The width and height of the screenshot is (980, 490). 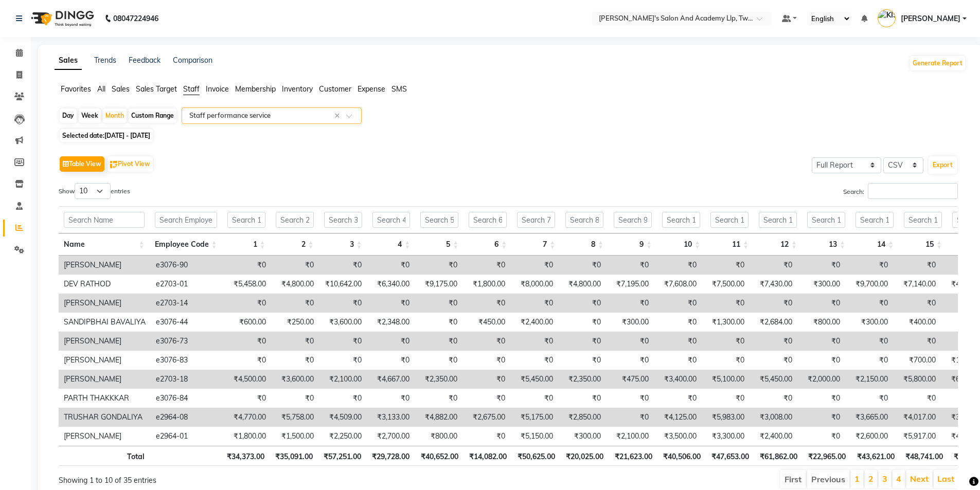 I want to click on td: ₹600.00, so click(x=247, y=322).